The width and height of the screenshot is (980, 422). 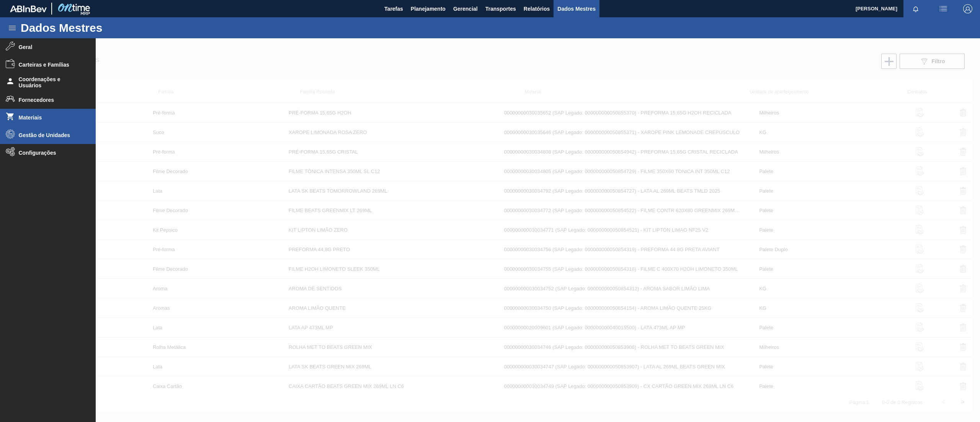 What do you see at coordinates (428, 9) in the screenshot?
I see `font: Planejamento` at bounding box center [428, 9].